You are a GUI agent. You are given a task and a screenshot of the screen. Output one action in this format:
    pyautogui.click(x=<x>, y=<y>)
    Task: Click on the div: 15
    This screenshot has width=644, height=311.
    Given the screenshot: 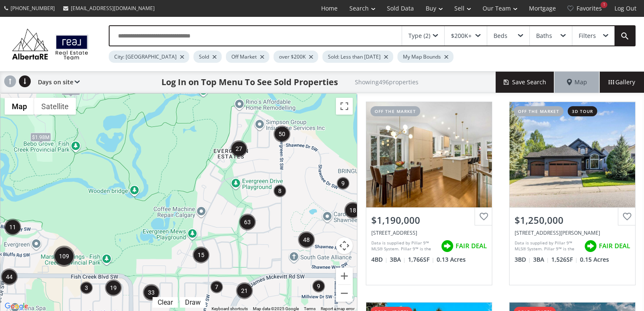 What is the action you would take?
    pyautogui.click(x=201, y=255)
    